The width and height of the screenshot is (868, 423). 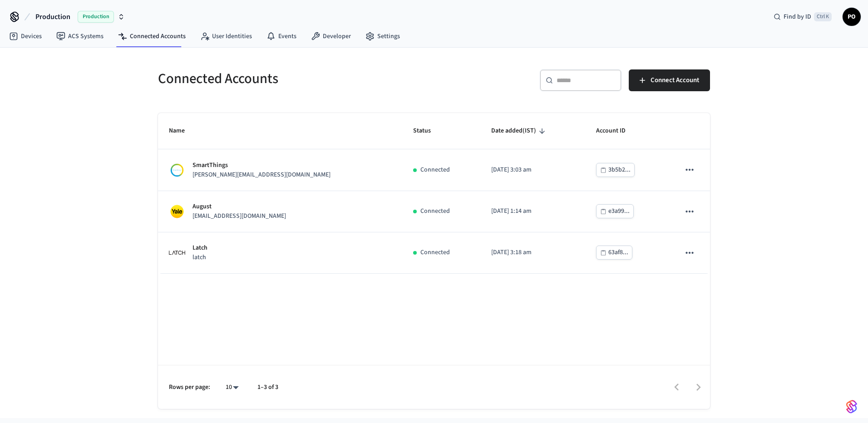 I want to click on p: 1–3 of 3, so click(x=268, y=387).